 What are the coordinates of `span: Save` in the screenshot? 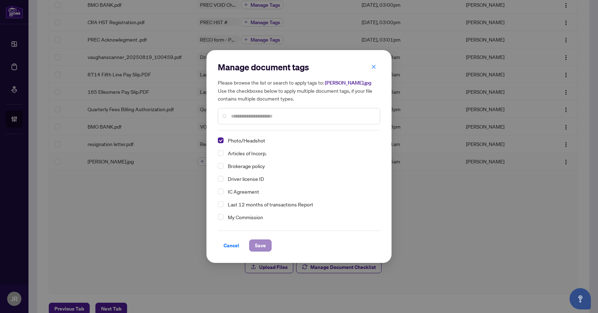 It's located at (260, 246).